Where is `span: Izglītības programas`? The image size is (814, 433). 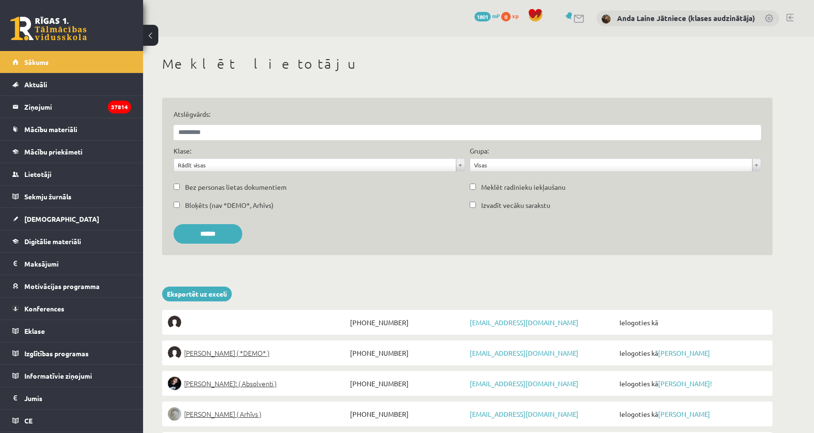 span: Izglītības programas is located at coordinates (56, 353).